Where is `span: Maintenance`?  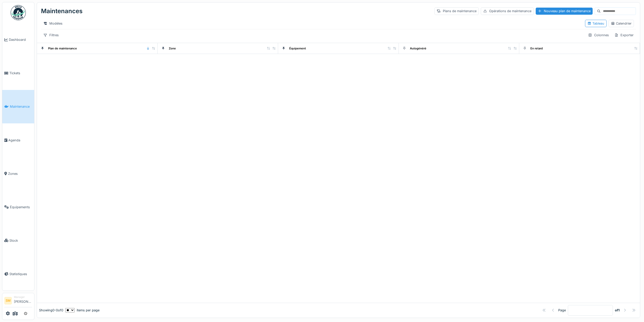
span: Maintenance is located at coordinates (21, 106).